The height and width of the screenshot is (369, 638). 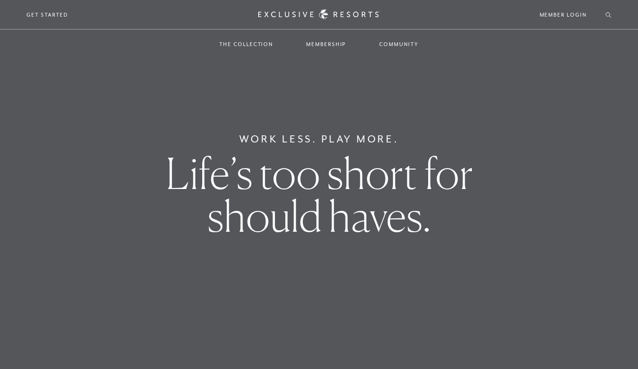 What do you see at coordinates (563, 15) in the screenshot?
I see `a: Member Login` at bounding box center [563, 15].